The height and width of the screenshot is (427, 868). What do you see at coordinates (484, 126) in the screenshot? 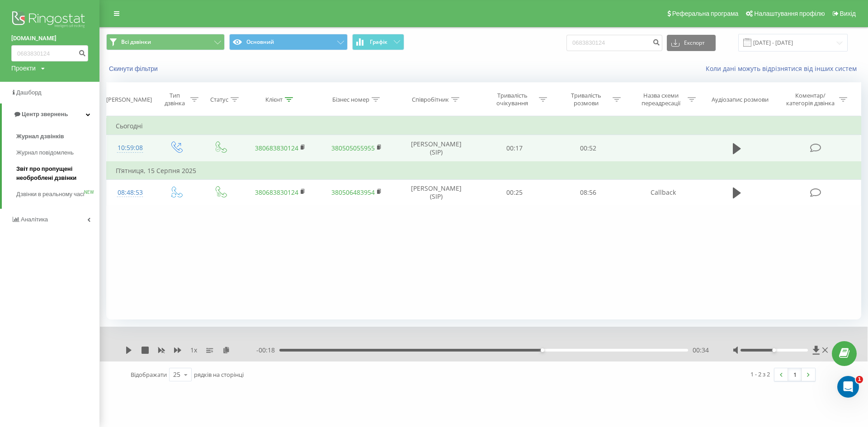
I see `td: Сьогодні` at bounding box center [484, 126].